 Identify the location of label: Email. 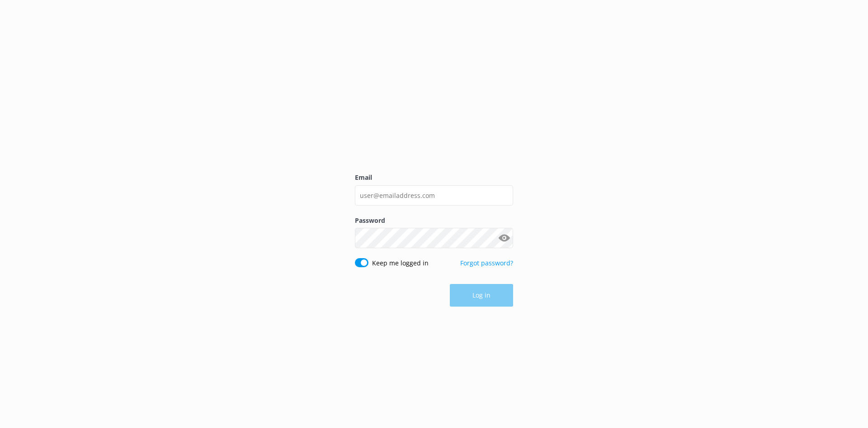
(434, 178).